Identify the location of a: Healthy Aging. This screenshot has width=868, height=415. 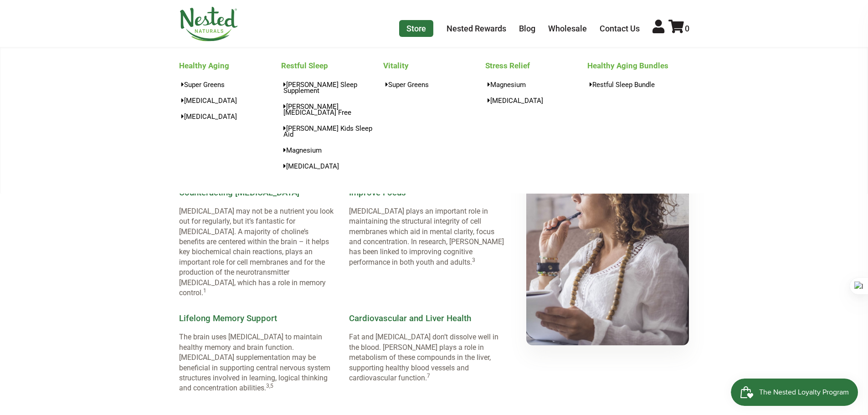
(230, 66).